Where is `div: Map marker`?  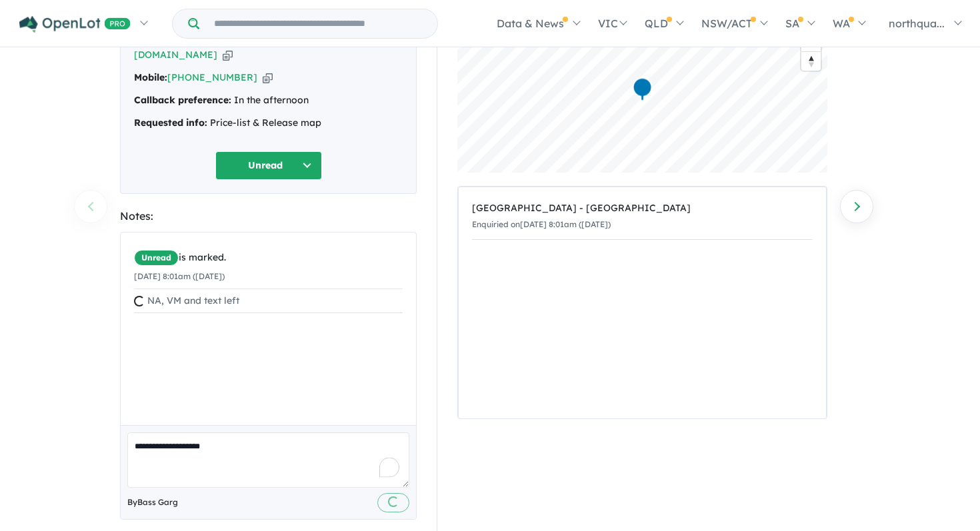
div: Map marker is located at coordinates (643, 89).